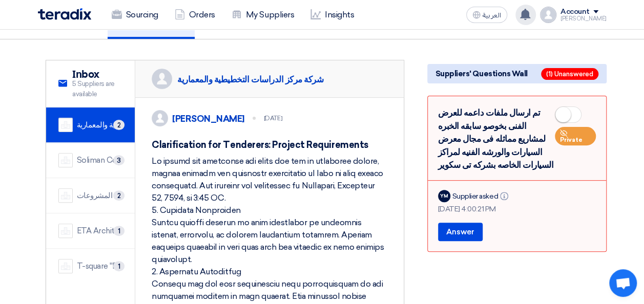  What do you see at coordinates (569, 74) in the screenshot?
I see `span: (1) Unanswered` at bounding box center [569, 74].